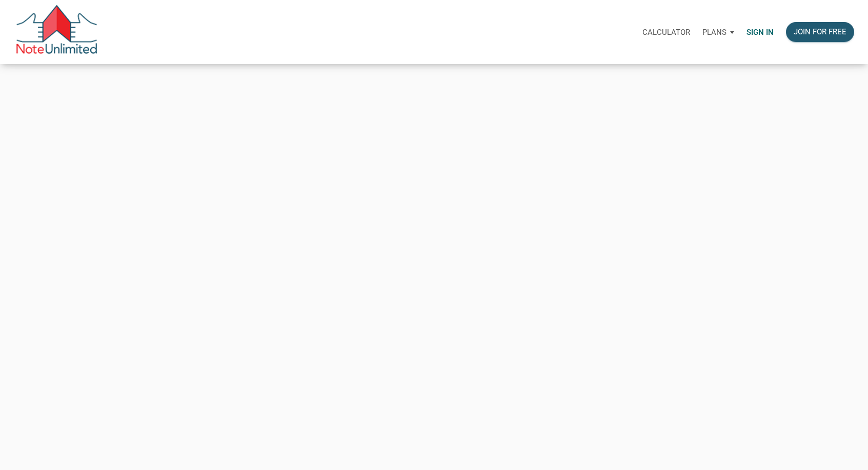 The width and height of the screenshot is (868, 470). What do you see at coordinates (819, 32) in the screenshot?
I see `button: Join for free` at bounding box center [819, 32].